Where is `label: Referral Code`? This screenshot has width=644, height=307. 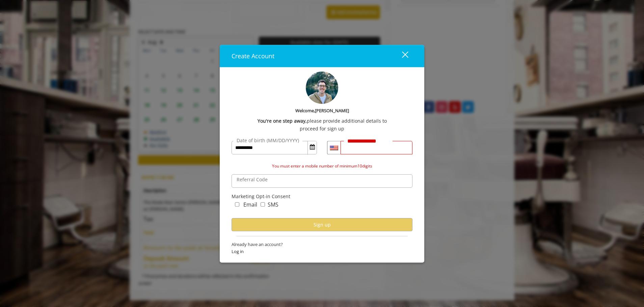
label: Referral Code is located at coordinates (252, 179).